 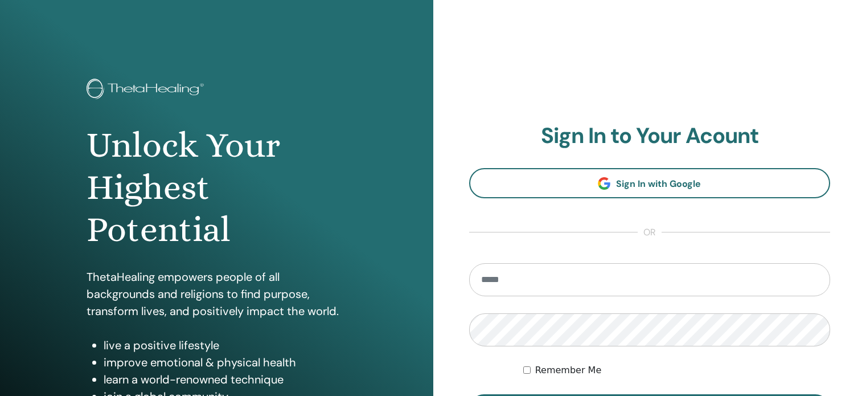 What do you see at coordinates (225, 362) in the screenshot?
I see `li: improve emotional & physical health` at bounding box center [225, 362].